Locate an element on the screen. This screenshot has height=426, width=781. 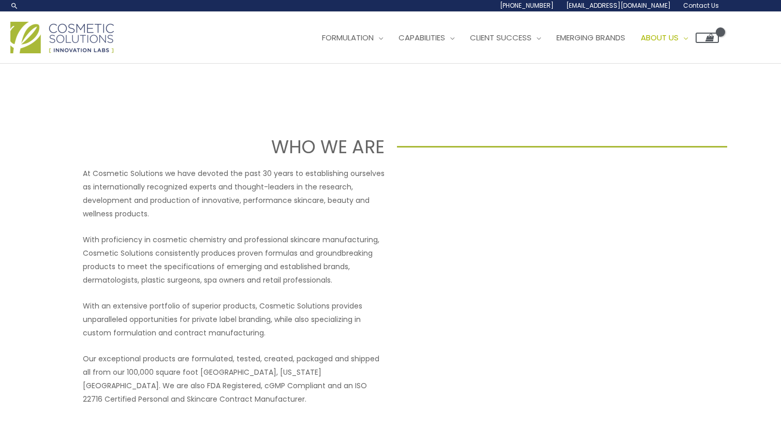
a: View Shopping Cart, empty is located at coordinates (707, 38).